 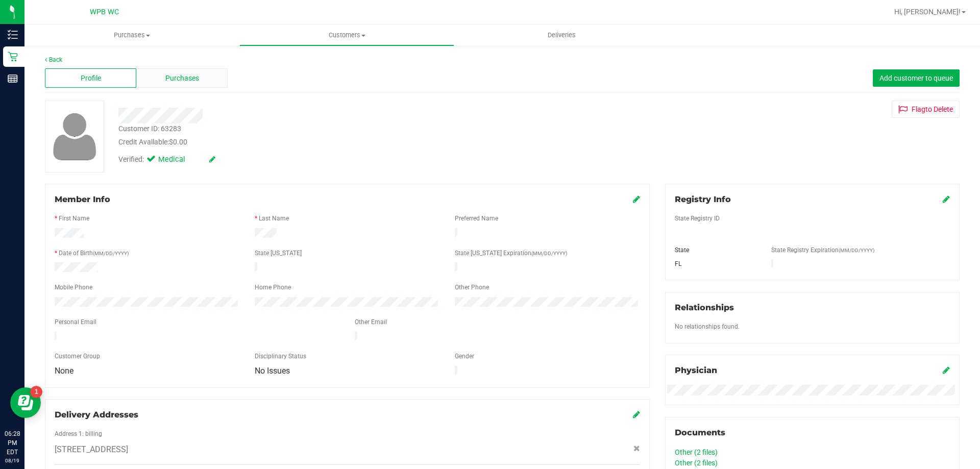 What do you see at coordinates (64, 370) in the screenshot?
I see `span: None` at bounding box center [64, 370].